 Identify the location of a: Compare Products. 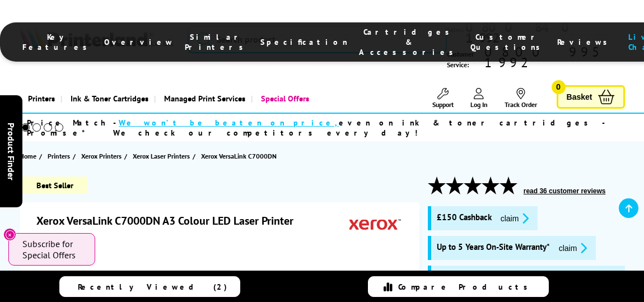
(458, 286).